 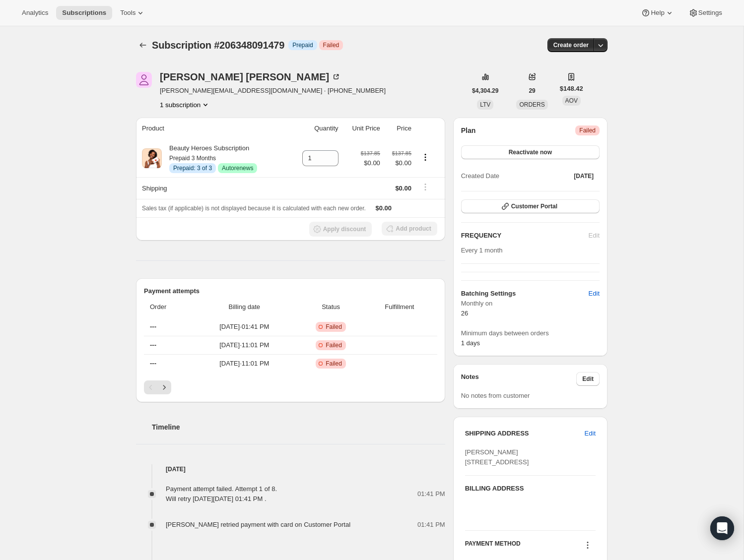 What do you see at coordinates (237, 168) in the screenshot?
I see `span: Autorenews` at bounding box center [237, 168].